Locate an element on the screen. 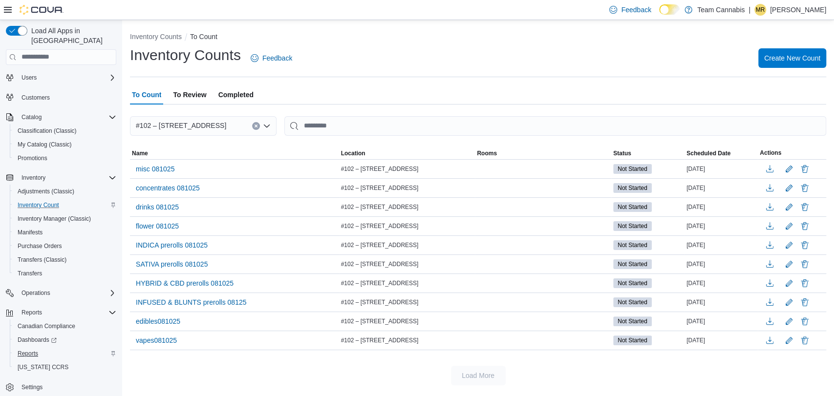 This screenshot has width=834, height=396. button: Name is located at coordinates (234, 153).